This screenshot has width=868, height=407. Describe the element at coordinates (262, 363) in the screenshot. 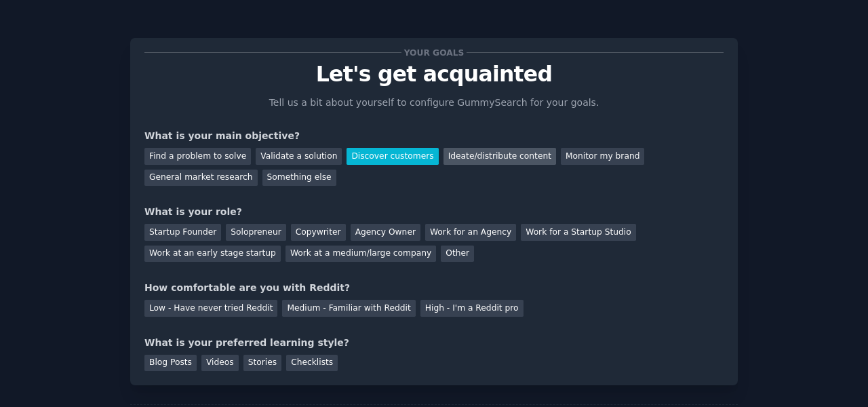

I see `div: Stories` at that location.